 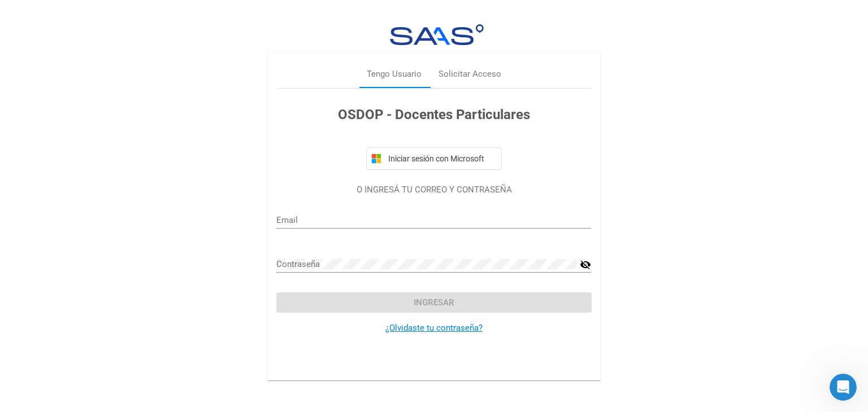 I want to click on button: Iniciar sesión con Microsoft, so click(x=434, y=159).